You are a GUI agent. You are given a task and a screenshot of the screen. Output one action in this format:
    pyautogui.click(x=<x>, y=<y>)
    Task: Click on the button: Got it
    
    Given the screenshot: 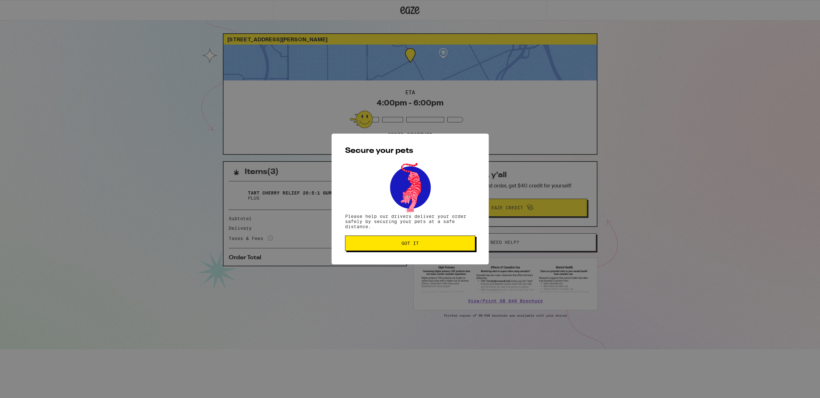 What is the action you would take?
    pyautogui.click(x=410, y=243)
    